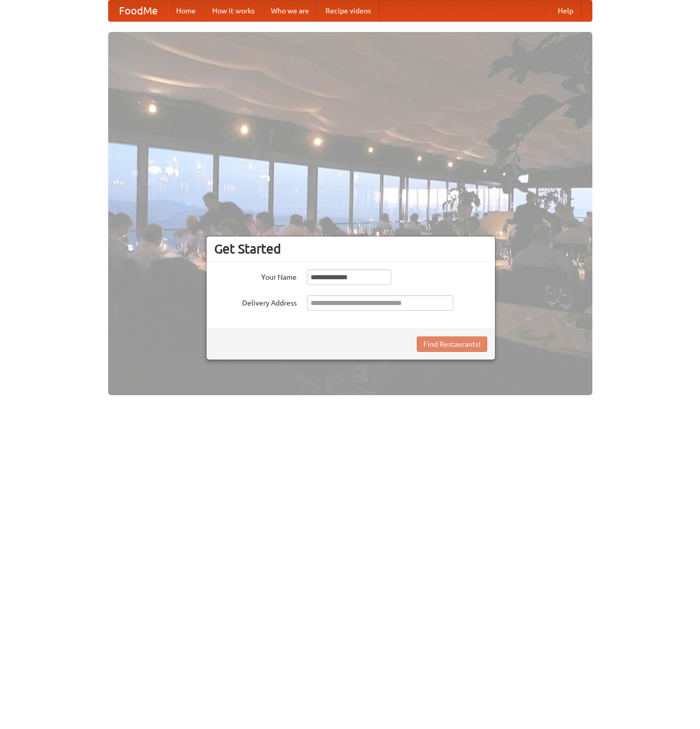  I want to click on h3: Get Started, so click(351, 249).